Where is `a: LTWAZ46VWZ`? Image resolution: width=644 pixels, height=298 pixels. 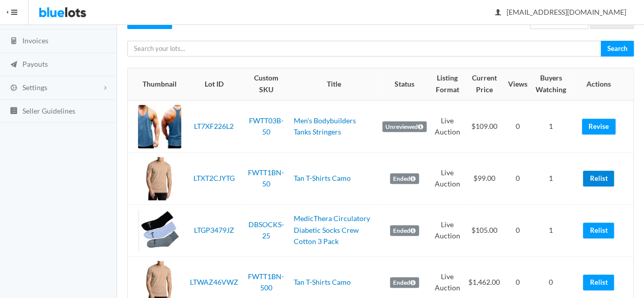 a: LTWAZ46VWZ is located at coordinates (214, 282).